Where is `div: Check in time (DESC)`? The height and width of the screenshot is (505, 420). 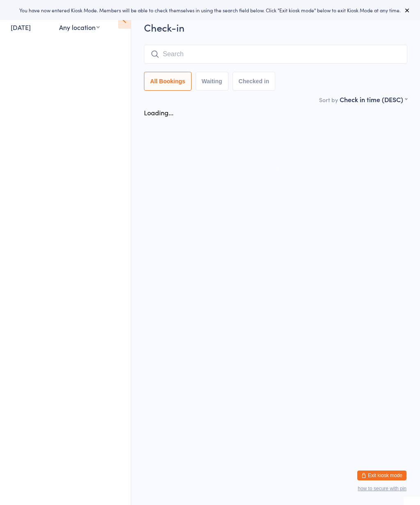
div: Check in time (DESC) is located at coordinates (373, 99).